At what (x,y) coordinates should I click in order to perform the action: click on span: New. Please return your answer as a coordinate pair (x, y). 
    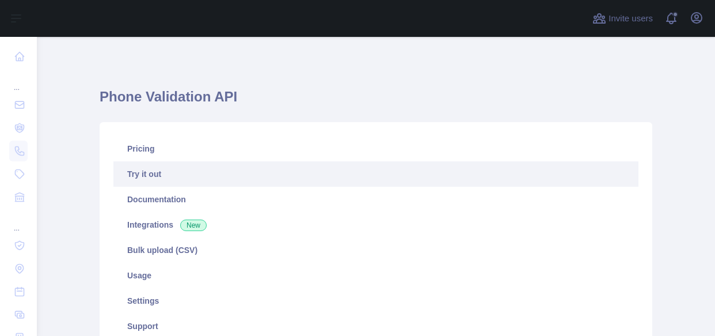
    Looking at the image, I should click on (193, 225).